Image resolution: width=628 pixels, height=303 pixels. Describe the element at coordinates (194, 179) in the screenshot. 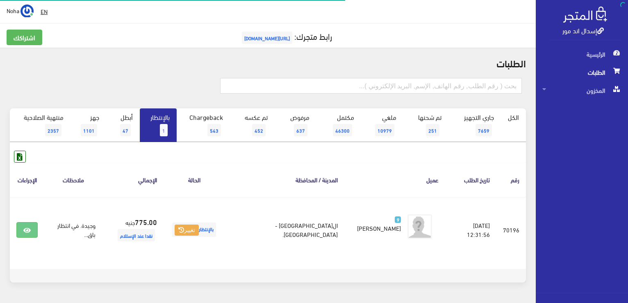

I see `th: الحالة` at that location.